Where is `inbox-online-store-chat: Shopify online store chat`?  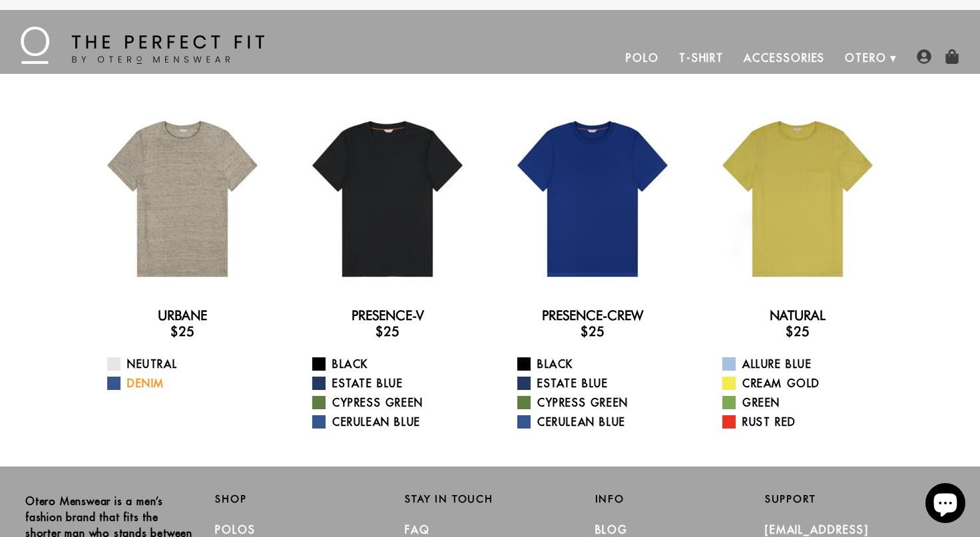 inbox-online-store-chat: Shopify online store chat is located at coordinates (945, 504).